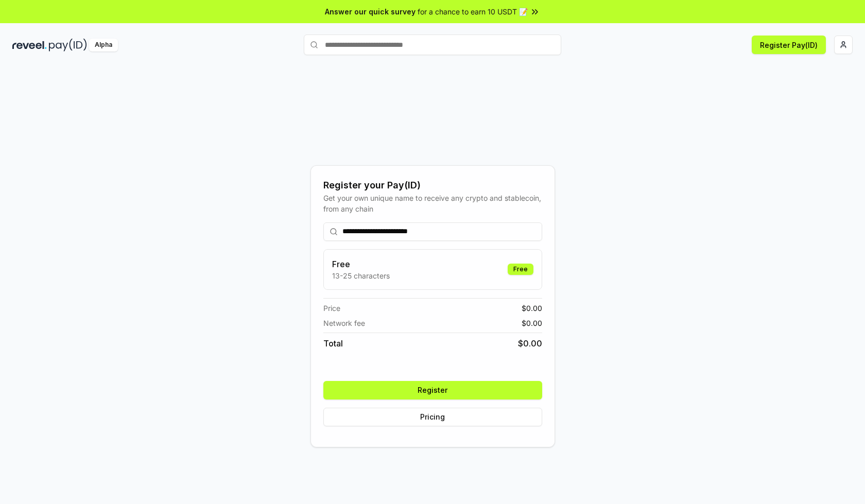 The height and width of the screenshot is (504, 865). Describe the element at coordinates (520, 269) in the screenshot. I see `div: Free` at that location.